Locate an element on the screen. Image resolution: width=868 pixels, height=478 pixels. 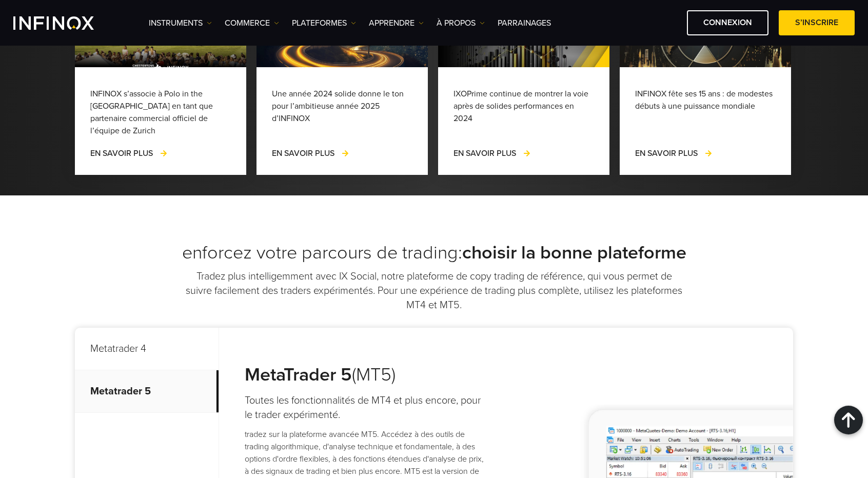
a: APPRENDRE is located at coordinates (396, 23).